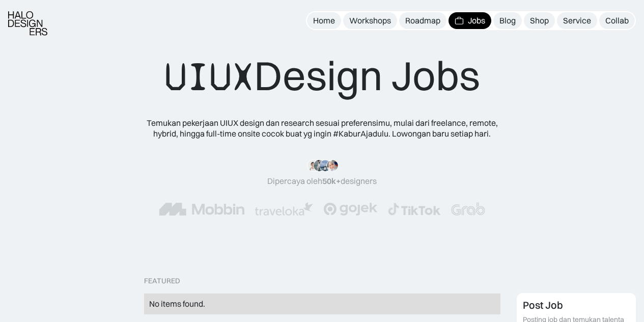 The image size is (644, 322). What do you see at coordinates (322, 180) in the screenshot?
I see `div: Dipercaya oleh designers` at bounding box center [322, 180].